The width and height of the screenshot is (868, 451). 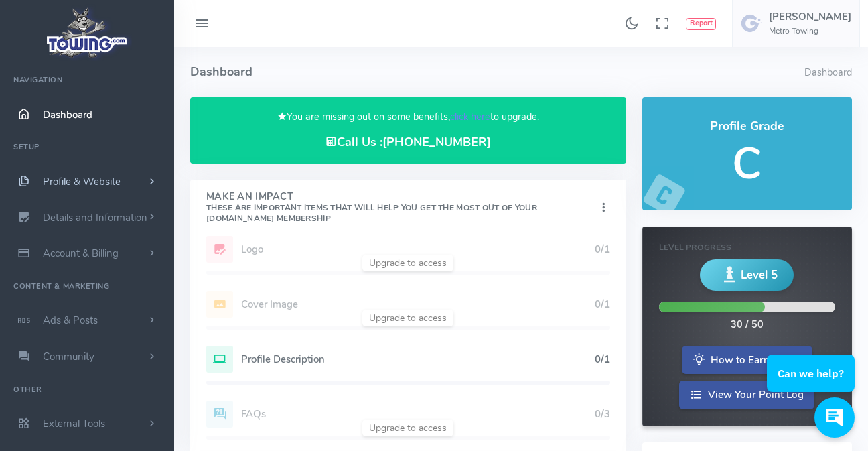 What do you see at coordinates (747, 163) in the screenshot?
I see `h5: C` at bounding box center [747, 163].